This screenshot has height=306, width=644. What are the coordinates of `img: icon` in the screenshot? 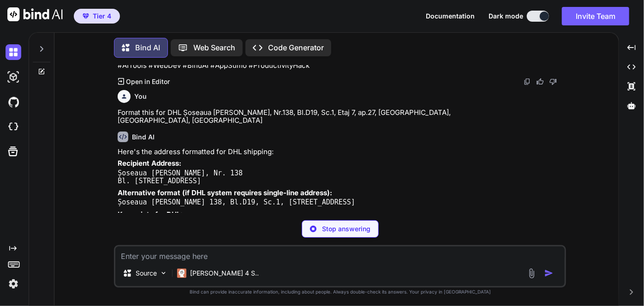 It's located at (549, 273).